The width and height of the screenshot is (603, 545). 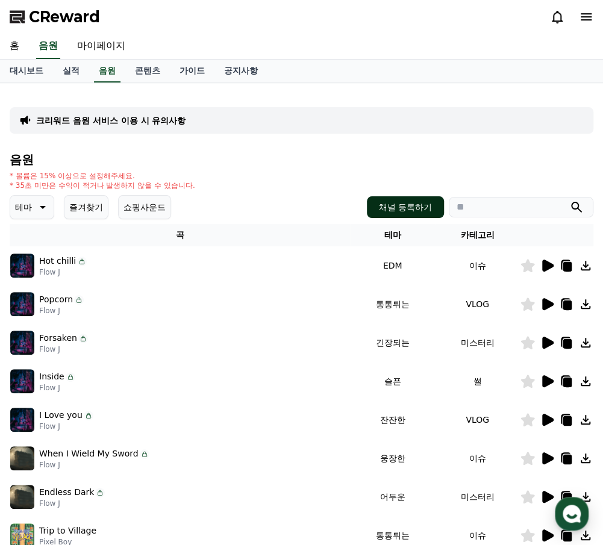 What do you see at coordinates (405, 207) in the screenshot?
I see `a: 채널 등록하기` at bounding box center [405, 207].